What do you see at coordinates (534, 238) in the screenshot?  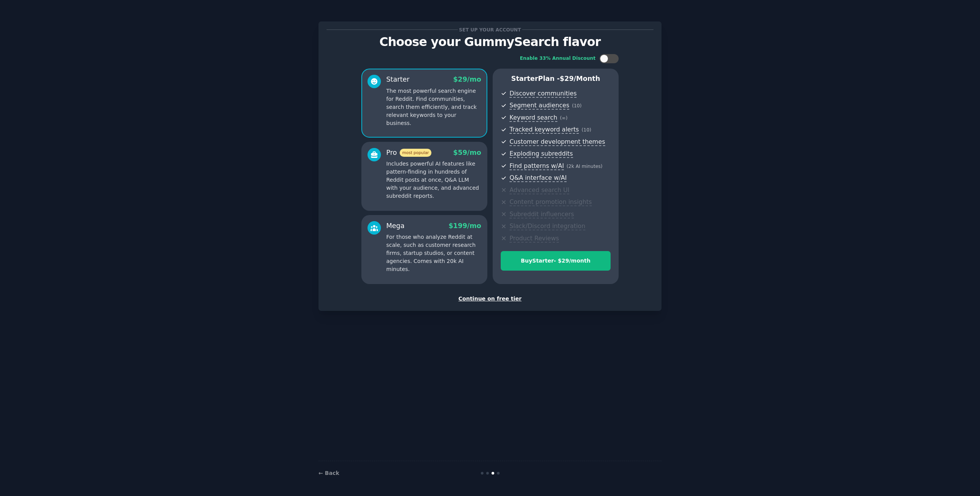 I see `span: Product Reviews` at bounding box center [534, 238].